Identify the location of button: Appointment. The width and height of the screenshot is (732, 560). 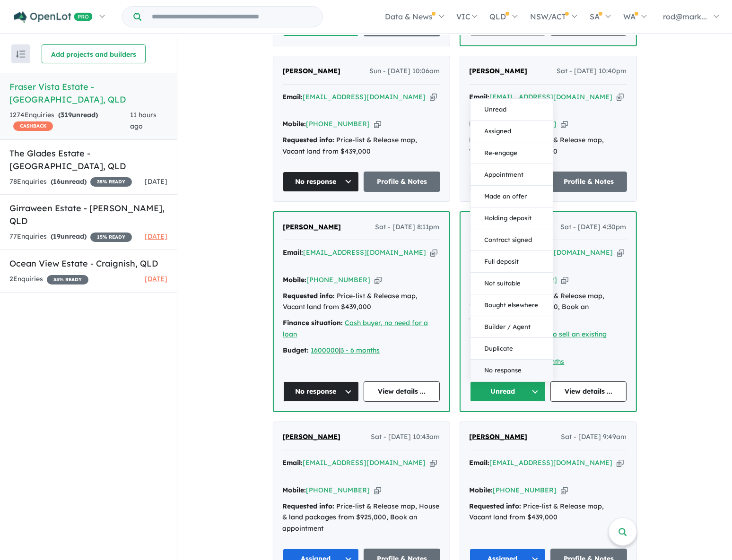
(511, 175).